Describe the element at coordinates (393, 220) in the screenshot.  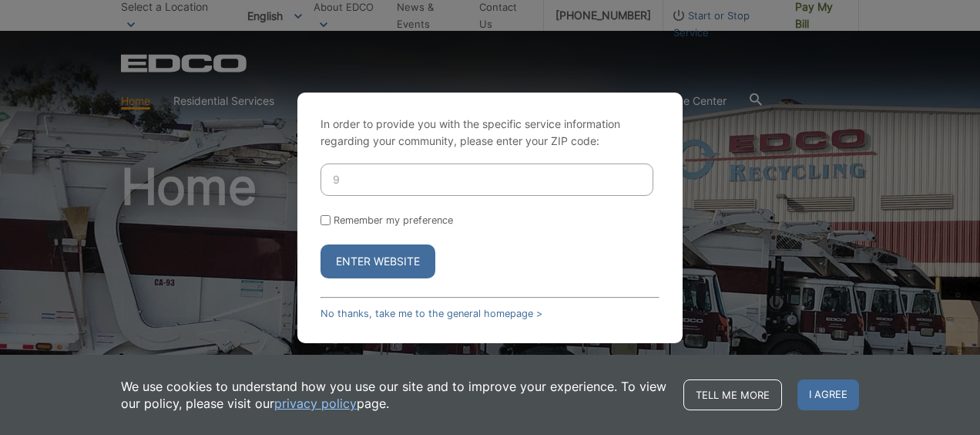
I see `label: Remember my preference` at that location.